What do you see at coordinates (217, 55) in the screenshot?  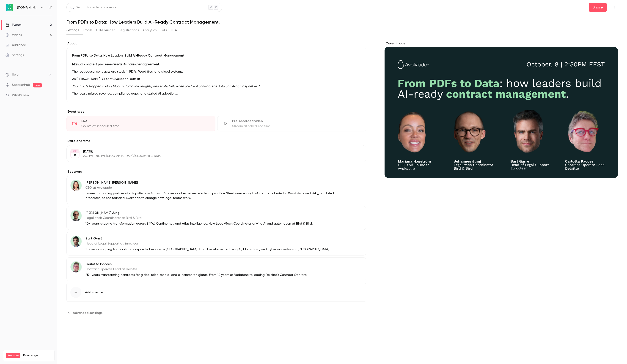 I see `p: From PDFs to Data: How Leaders Build AI-Ready Contract Management.` at bounding box center [217, 55].